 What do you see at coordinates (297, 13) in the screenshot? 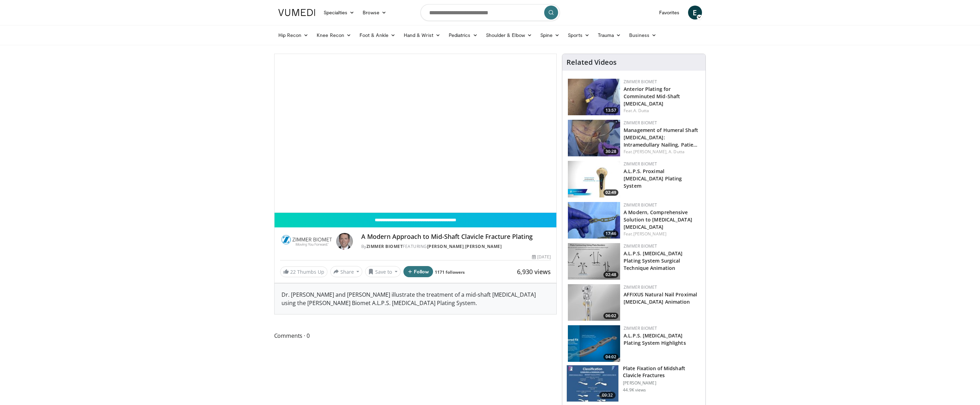
I see `img: VuMedi Logo` at bounding box center [297, 13].